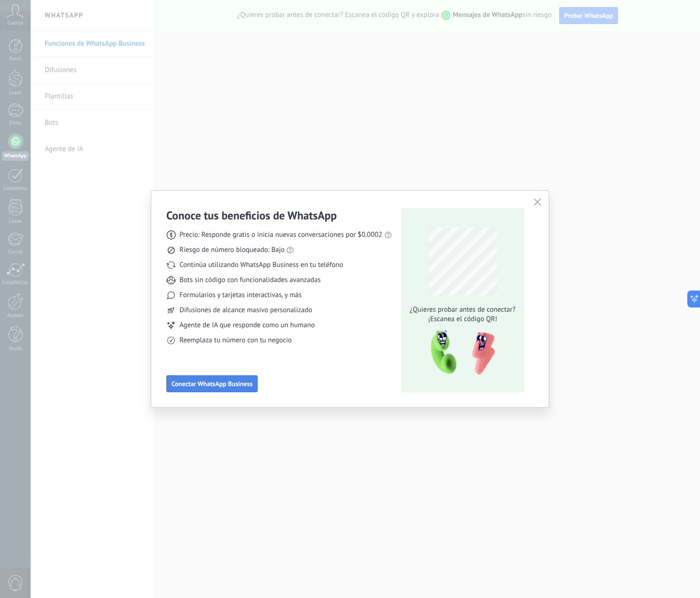  What do you see at coordinates (463, 319) in the screenshot?
I see `span: ¡Escanea el código QR!` at bounding box center [463, 319].